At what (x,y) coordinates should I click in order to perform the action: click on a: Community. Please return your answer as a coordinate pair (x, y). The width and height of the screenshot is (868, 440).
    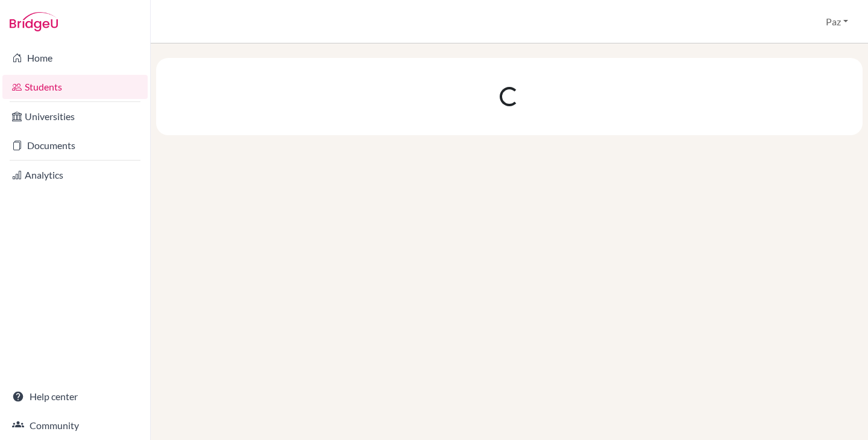
    Looking at the image, I should click on (74, 425).